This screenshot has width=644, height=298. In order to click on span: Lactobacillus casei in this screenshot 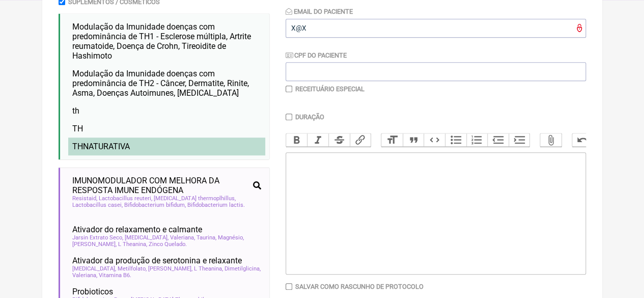, I will do `click(98, 205)`.